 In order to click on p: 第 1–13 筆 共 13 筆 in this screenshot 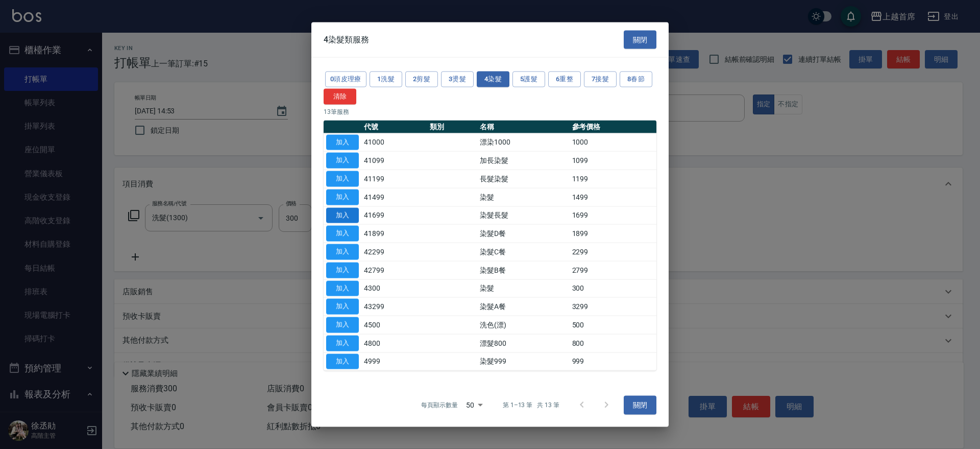, I will do `click(531, 405)`.